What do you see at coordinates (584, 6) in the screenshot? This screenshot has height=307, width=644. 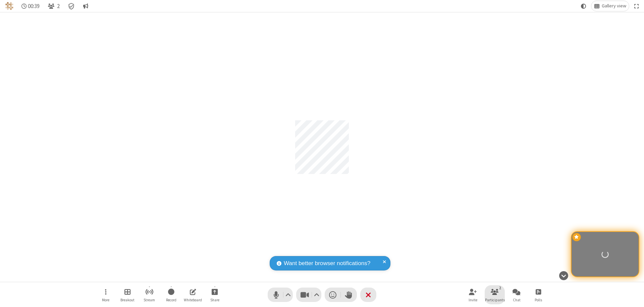 I see `button: Using system theme` at bounding box center [584, 6].